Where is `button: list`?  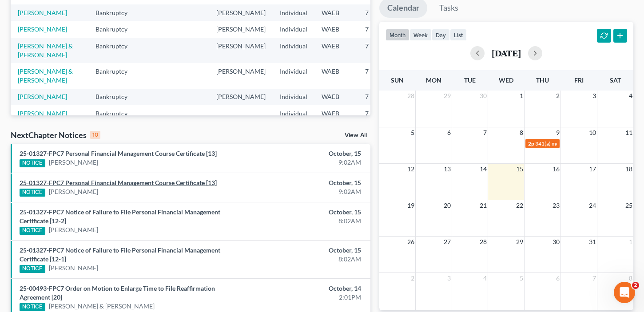
button: list is located at coordinates (458, 35).